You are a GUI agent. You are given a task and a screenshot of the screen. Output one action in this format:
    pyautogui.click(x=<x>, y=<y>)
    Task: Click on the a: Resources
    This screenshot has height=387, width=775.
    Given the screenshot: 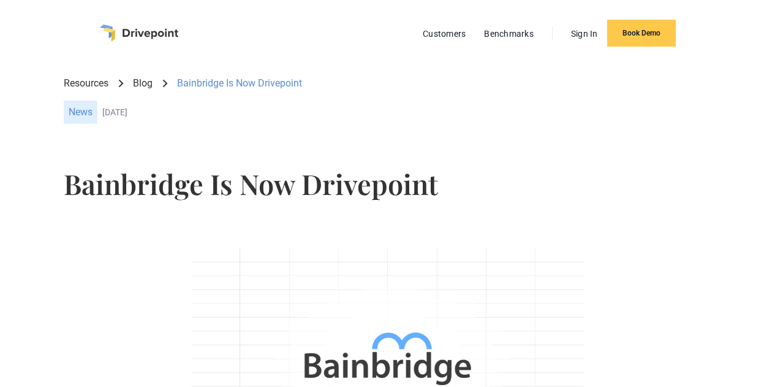 What is the action you would take?
    pyautogui.click(x=86, y=83)
    